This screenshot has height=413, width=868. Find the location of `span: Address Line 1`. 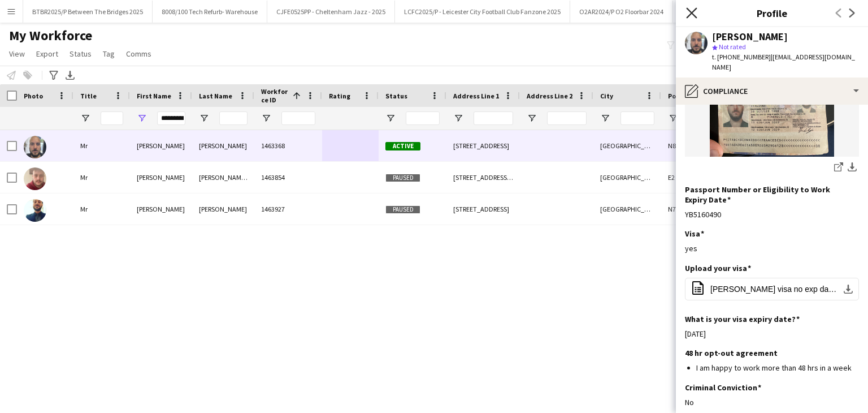

span: Address Line 1 is located at coordinates (476, 96).